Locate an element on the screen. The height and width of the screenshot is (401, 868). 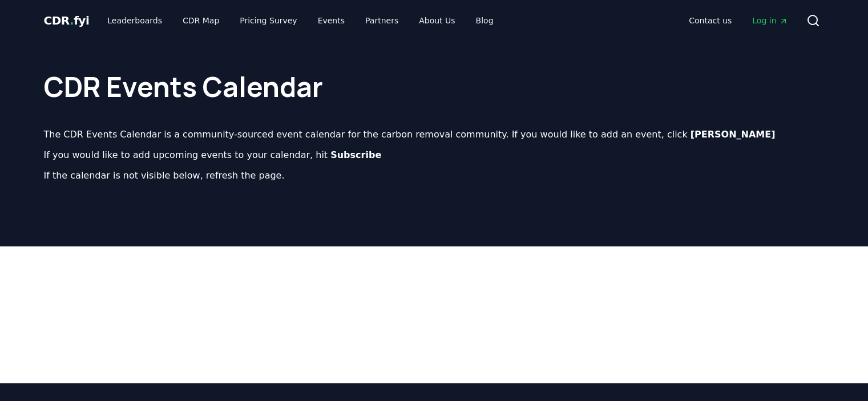
a: Contact us is located at coordinates (710, 20).